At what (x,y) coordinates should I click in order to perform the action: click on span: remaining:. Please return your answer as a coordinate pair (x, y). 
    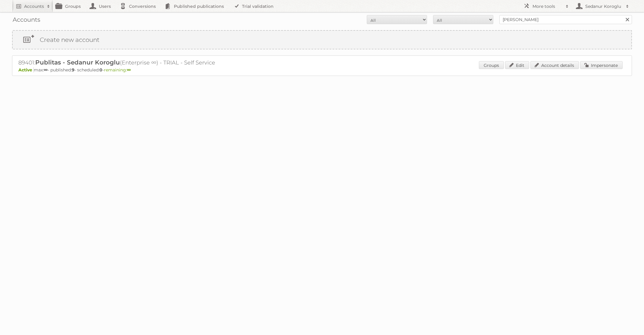
    Looking at the image, I should click on (118, 70).